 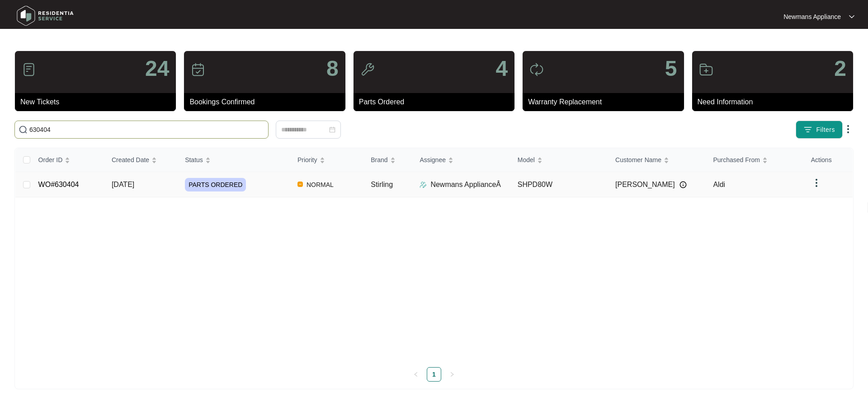 What do you see at coordinates (437, 102) in the screenshot?
I see `p: Parts Ordered` at bounding box center [437, 102].